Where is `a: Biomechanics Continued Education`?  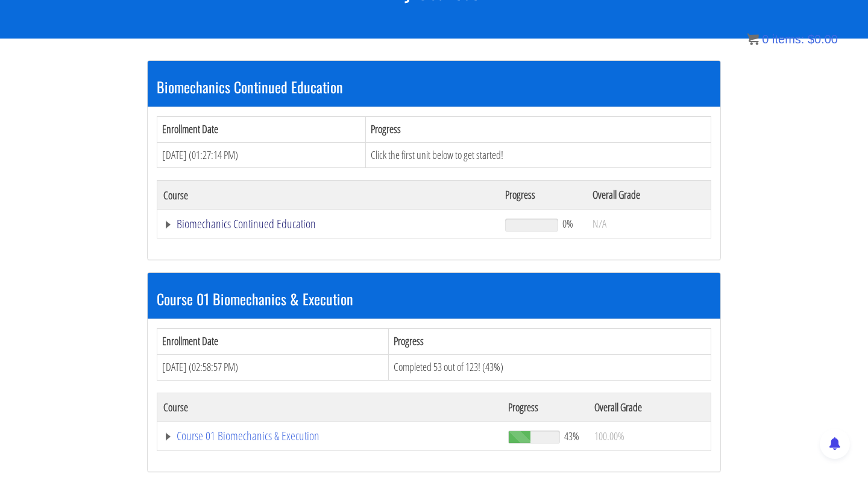 a: Biomechanics Continued Education is located at coordinates (328, 224).